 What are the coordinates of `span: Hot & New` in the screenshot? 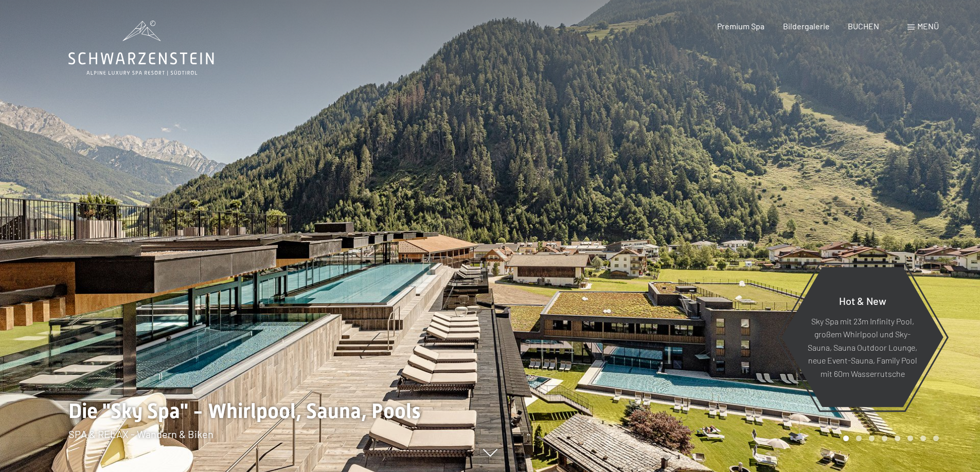 It's located at (862, 300).